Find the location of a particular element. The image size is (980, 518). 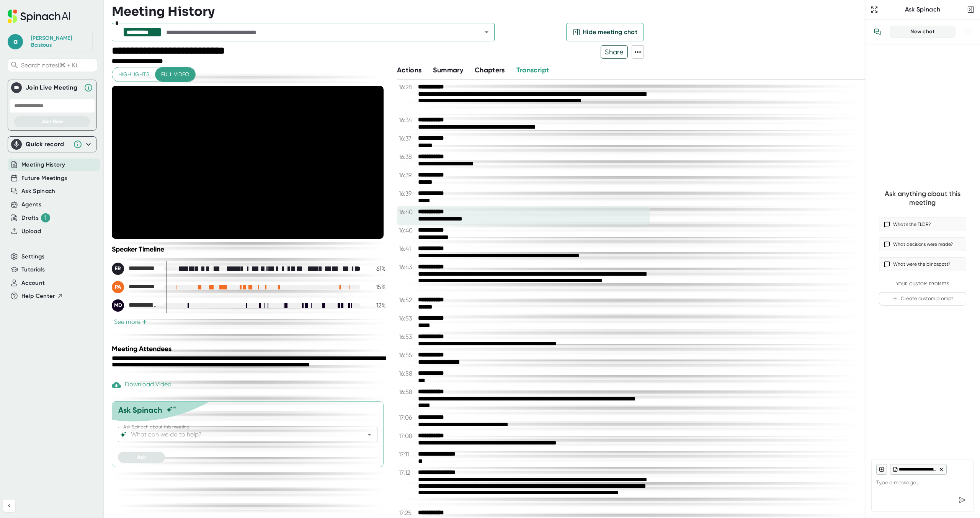

button: Summary is located at coordinates (447, 70).